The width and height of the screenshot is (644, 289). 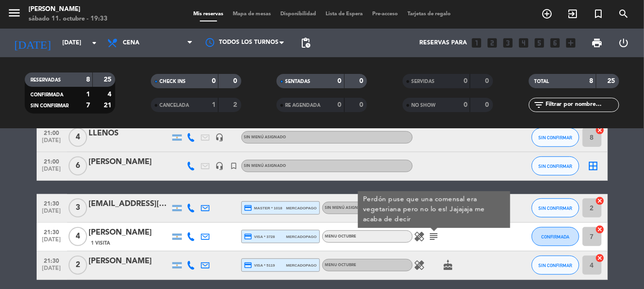 I want to click on i: looks_3, so click(x=508, y=43).